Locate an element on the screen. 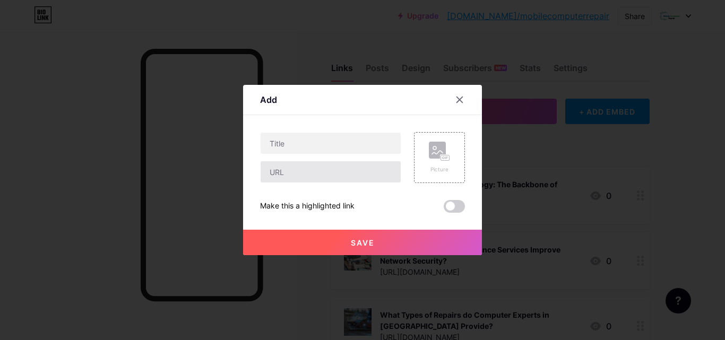 This screenshot has width=725, height=340. div: Make this a highlighted link is located at coordinates (307, 206).